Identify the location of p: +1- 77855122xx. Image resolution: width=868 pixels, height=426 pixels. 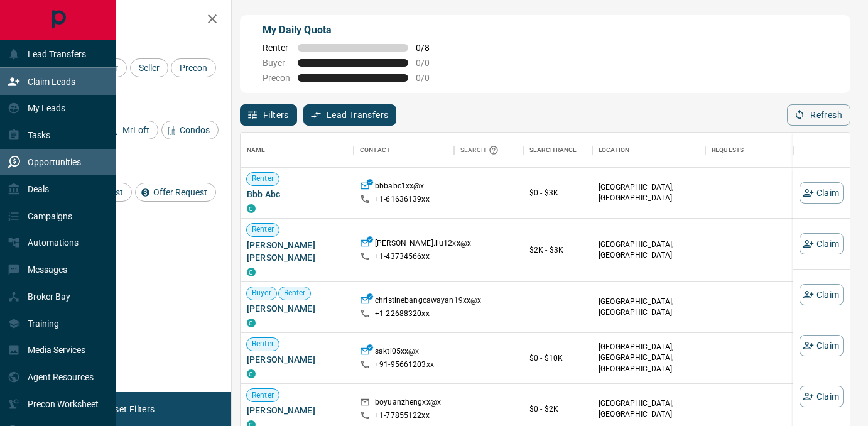
(402, 415).